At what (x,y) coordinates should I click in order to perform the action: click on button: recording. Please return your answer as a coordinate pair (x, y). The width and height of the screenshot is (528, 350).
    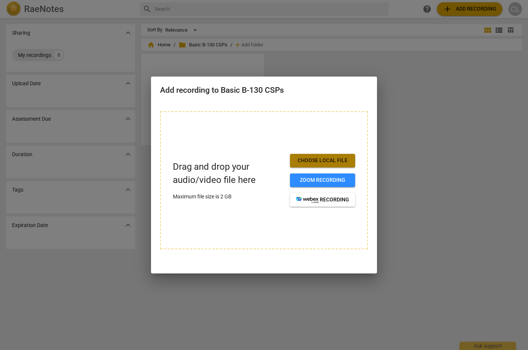
    Looking at the image, I should click on (322, 200).